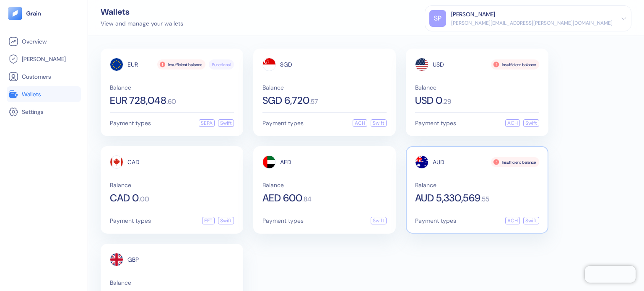 This screenshot has height=291, width=644. I want to click on span: . 29, so click(446, 102).